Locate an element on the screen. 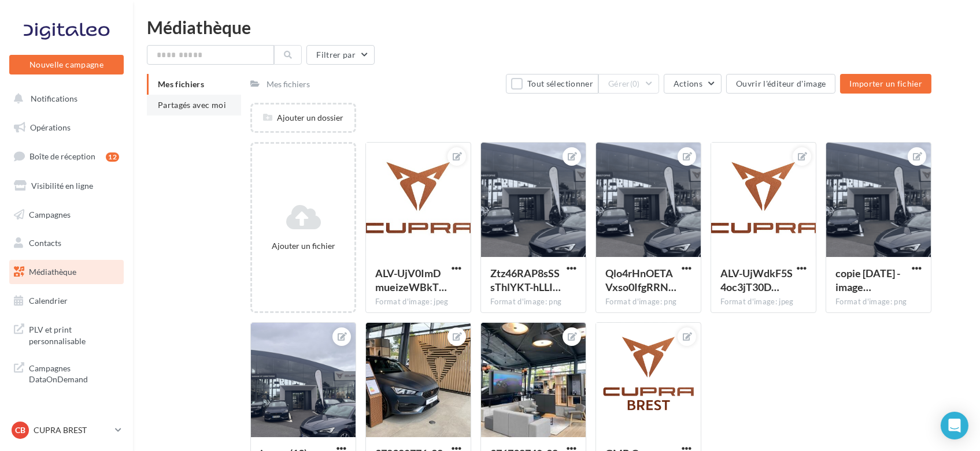 Image resolution: width=980 pixels, height=451 pixels. span: Boîte de réception is located at coordinates (63, 156).